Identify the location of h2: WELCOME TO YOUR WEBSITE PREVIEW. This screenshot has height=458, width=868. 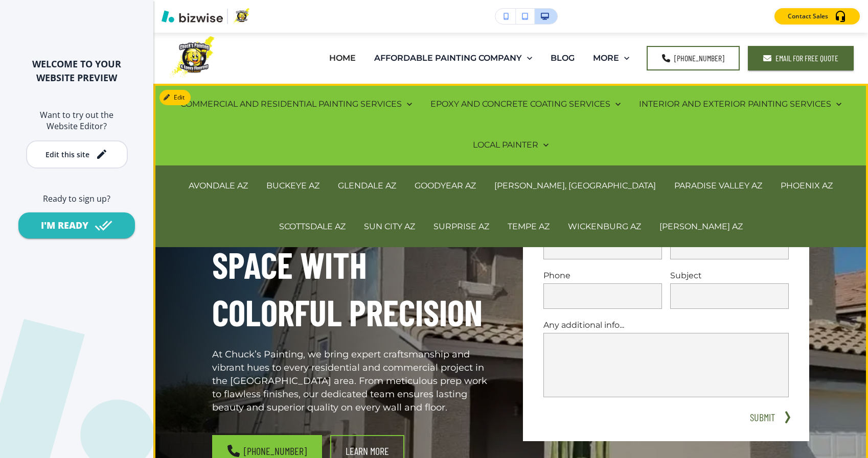
(76, 71).